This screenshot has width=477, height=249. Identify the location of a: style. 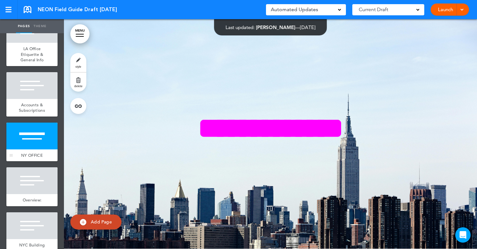
(78, 63).